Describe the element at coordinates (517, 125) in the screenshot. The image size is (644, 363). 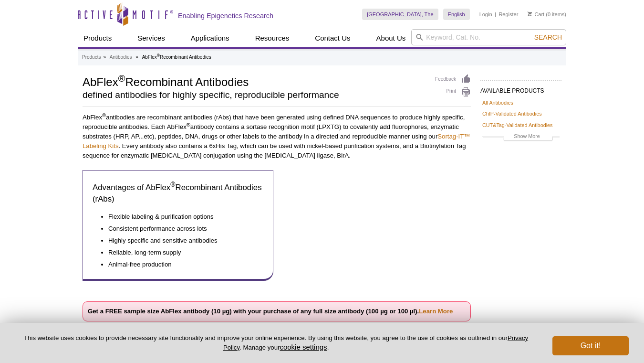
I see `a: CUT&Tag-Validated Antibodies` at that location.